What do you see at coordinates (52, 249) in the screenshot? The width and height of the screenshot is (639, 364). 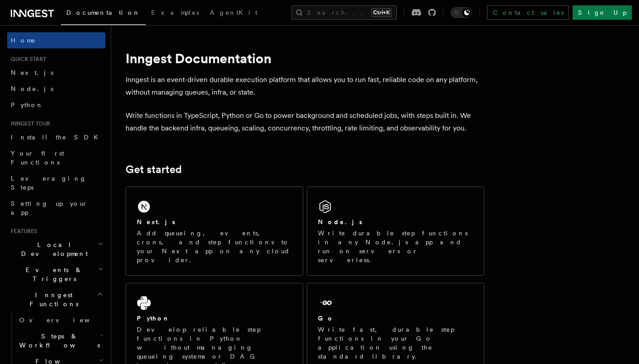 I see `span: Local Development` at bounding box center [52, 249].